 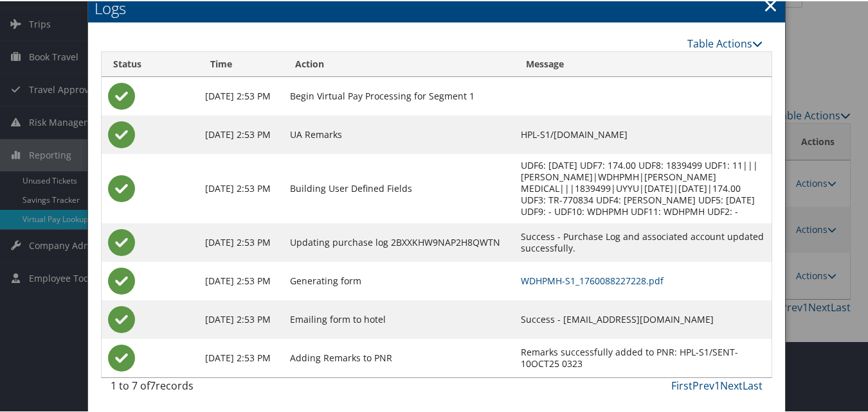 I want to click on td: Generating form, so click(x=399, y=280).